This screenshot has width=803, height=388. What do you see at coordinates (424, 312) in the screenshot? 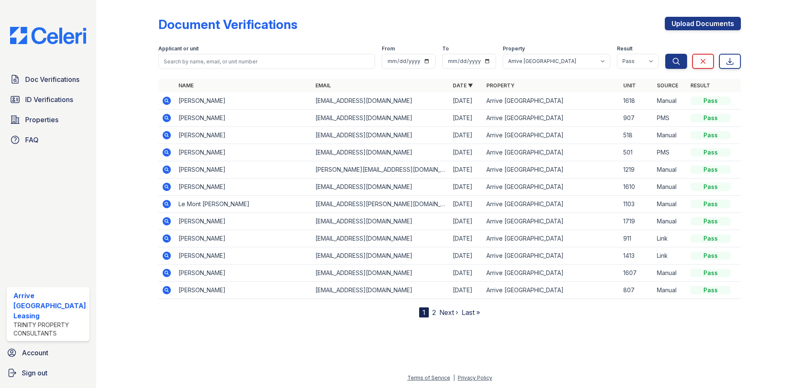
I see `div: 1` at bounding box center [424, 312].